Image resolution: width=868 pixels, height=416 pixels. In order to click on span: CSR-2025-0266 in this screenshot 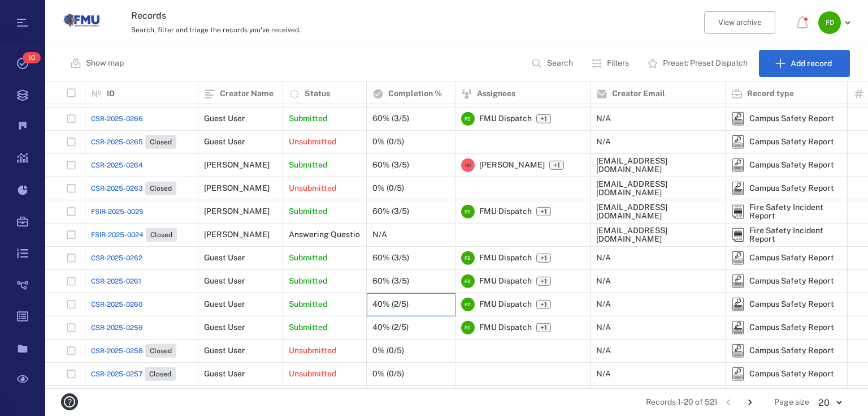, I will do `click(117, 119)`.